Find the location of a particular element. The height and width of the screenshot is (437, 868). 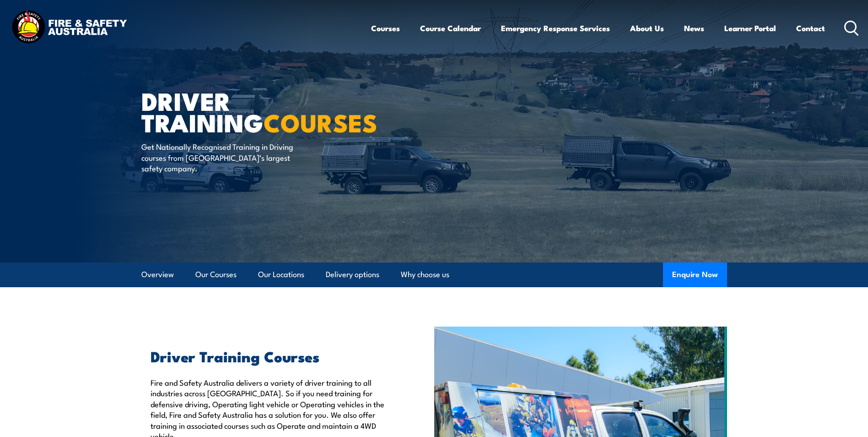

a: Our Courses is located at coordinates (216, 275).